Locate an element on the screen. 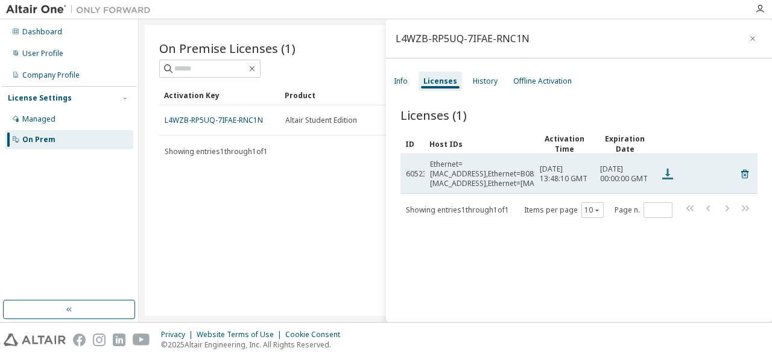  div: Host IDs is located at coordinates (479, 144).